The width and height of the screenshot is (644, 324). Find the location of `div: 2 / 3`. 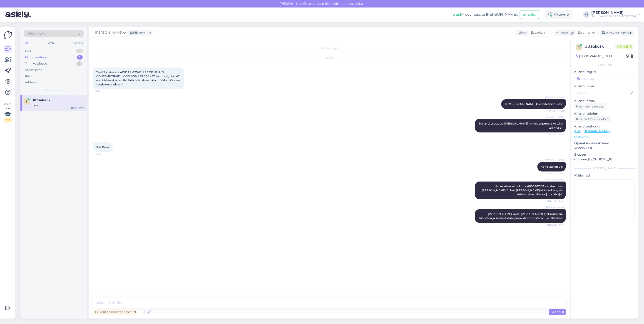

div: 2 / 3 is located at coordinates (8, 120).